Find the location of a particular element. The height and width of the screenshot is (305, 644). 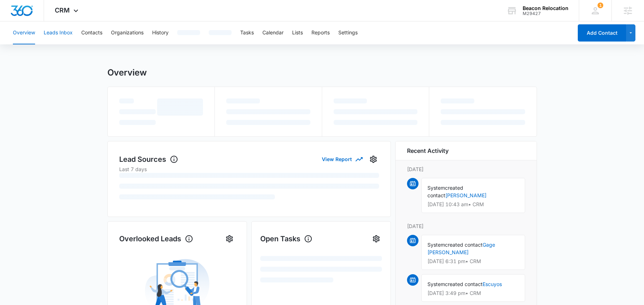

div: account id is located at coordinates (546, 13).